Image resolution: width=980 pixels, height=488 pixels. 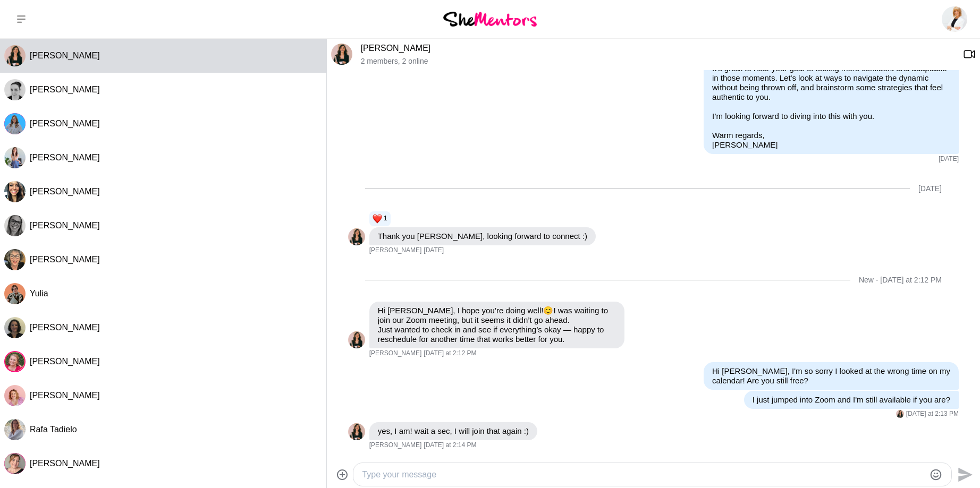 I want to click on div: Vari McGaan, so click(x=15, y=396).